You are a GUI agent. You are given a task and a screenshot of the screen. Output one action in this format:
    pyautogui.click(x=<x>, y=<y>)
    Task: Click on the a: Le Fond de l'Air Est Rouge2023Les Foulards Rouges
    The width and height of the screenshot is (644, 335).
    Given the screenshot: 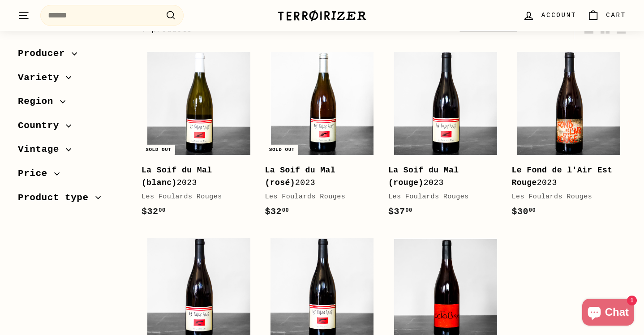 What is the action you would take?
    pyautogui.click(x=569, y=137)
    